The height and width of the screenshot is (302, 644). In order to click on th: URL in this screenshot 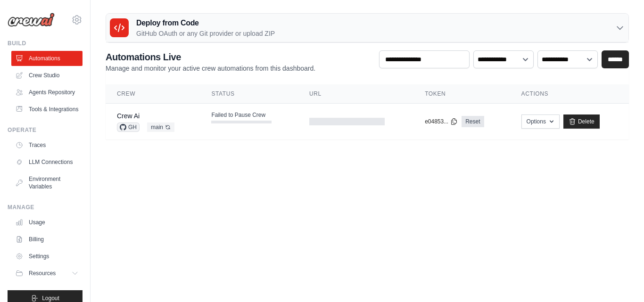, I will do `click(355, 94)`.